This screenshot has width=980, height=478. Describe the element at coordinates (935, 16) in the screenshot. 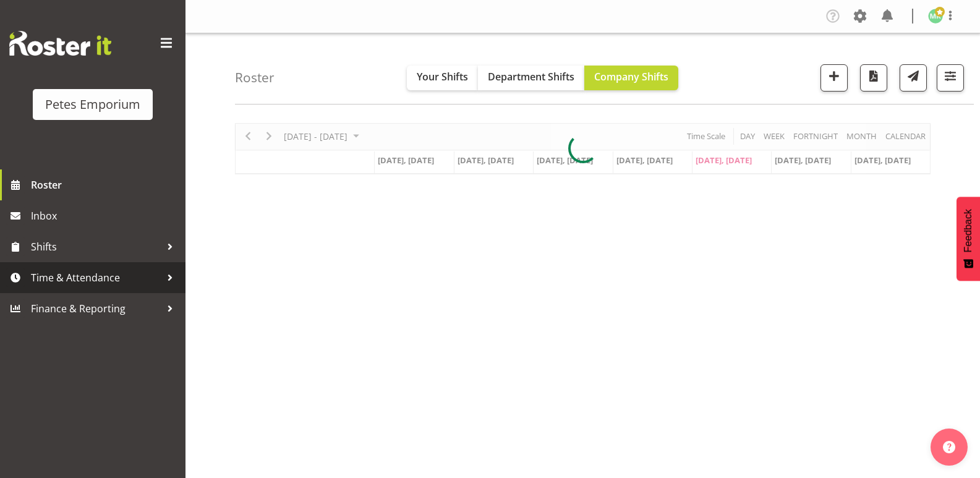

I see `img: melanie-richardson713.jpg` at that location.